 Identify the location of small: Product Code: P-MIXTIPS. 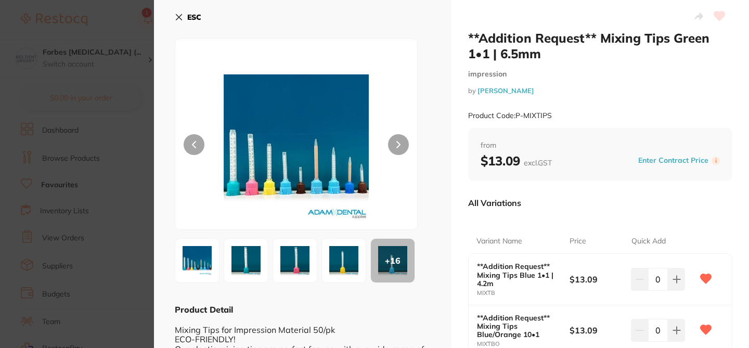
(510, 116).